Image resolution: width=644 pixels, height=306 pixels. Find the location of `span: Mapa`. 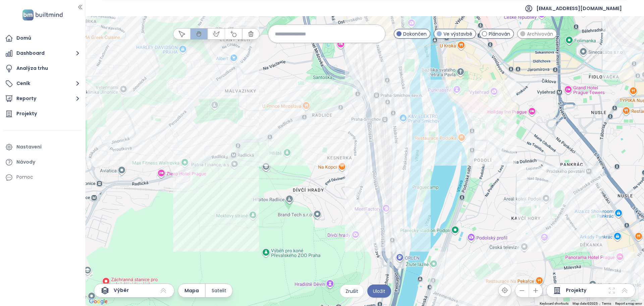

span: Mapa is located at coordinates (192, 290).